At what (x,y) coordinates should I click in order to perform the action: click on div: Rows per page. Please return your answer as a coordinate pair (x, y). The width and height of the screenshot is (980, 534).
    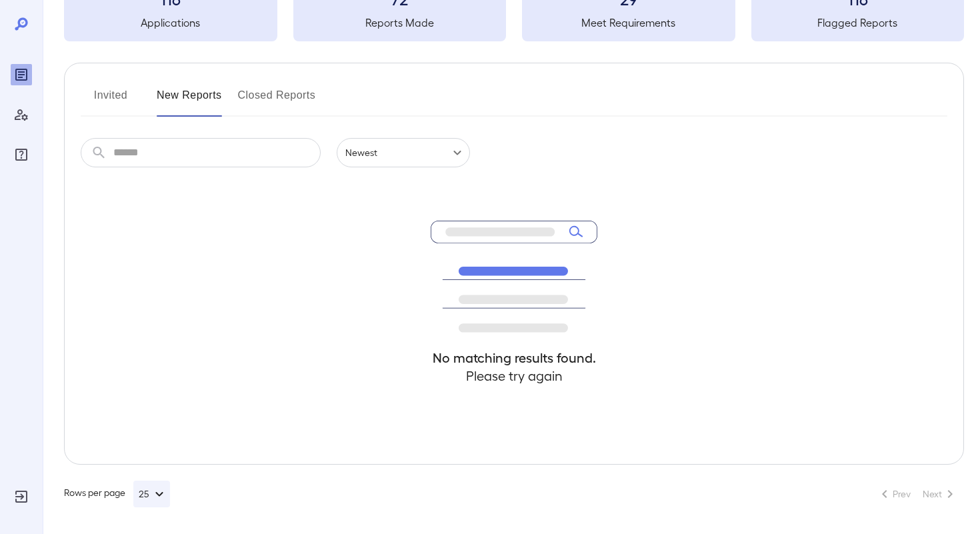
    Looking at the image, I should click on (117, 494).